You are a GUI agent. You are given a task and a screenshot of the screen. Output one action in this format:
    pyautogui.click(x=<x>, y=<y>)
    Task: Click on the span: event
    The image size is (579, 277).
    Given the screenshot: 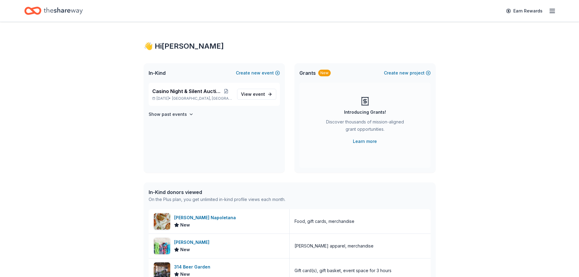 What is the action you would take?
    pyautogui.click(x=259, y=94)
    